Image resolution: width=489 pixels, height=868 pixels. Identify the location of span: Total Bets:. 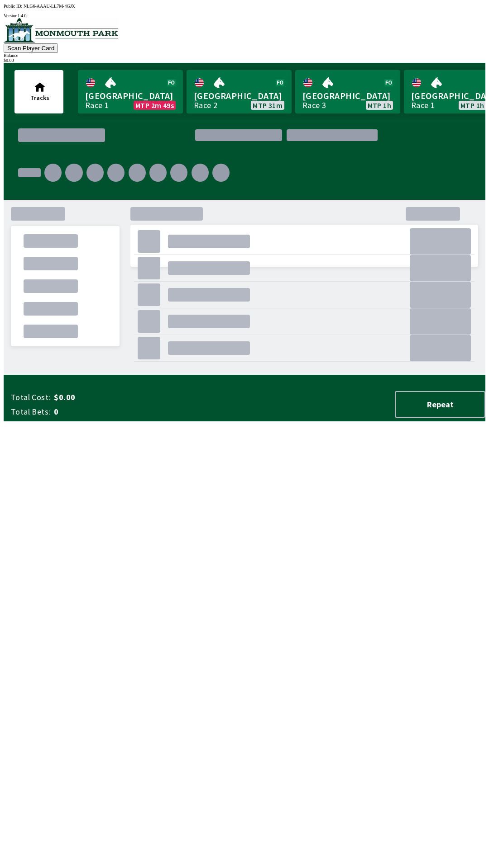
(30, 412).